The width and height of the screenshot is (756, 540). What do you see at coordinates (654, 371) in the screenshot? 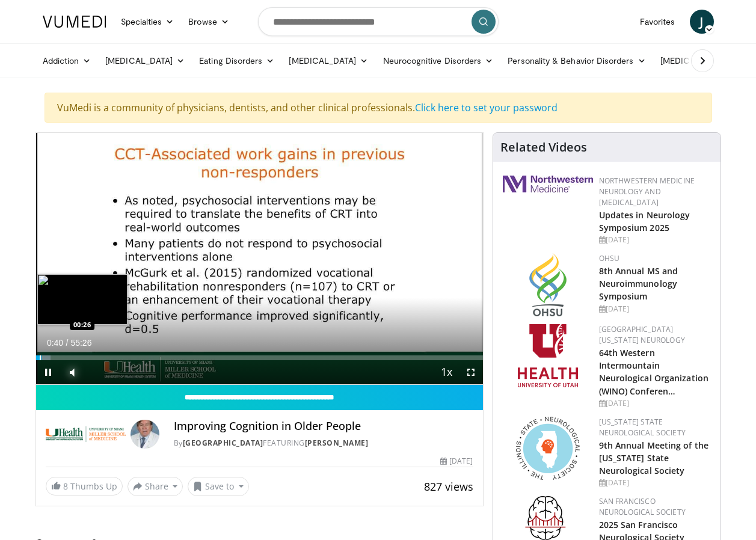
I see `a: 64th Western Intermountain Neurological Organization (WINO) Conferen…` at bounding box center [654, 371].